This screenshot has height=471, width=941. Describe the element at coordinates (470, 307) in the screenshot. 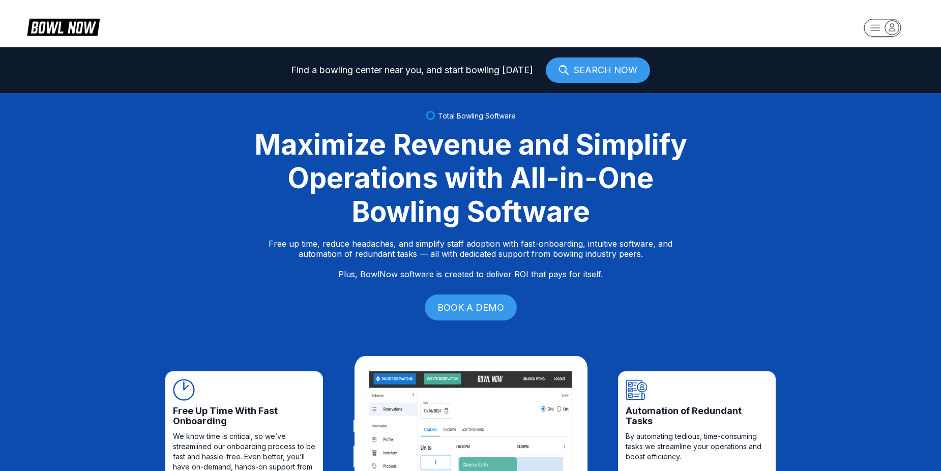

I see `a: BOOK A DEMO` at that location.